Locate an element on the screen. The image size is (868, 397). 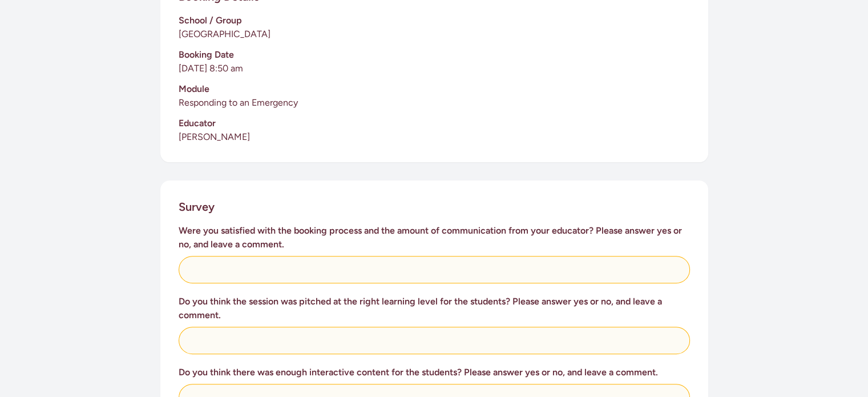
h3: Do you think the session was pitched at the right learning level for the students? Please answer ... is located at coordinates (434, 309).